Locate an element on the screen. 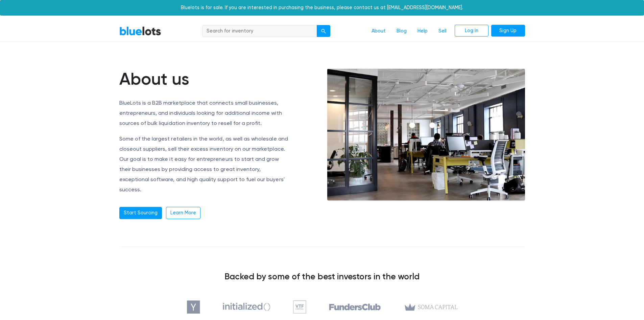 The width and height of the screenshot is (644, 320). a: Help is located at coordinates (423, 31).